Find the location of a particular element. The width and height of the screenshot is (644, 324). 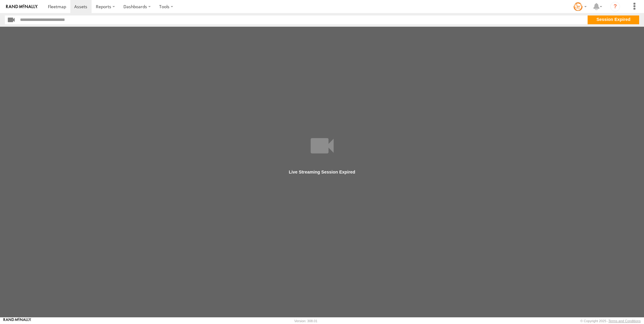

a: Terms and Conditions is located at coordinates (625, 321).